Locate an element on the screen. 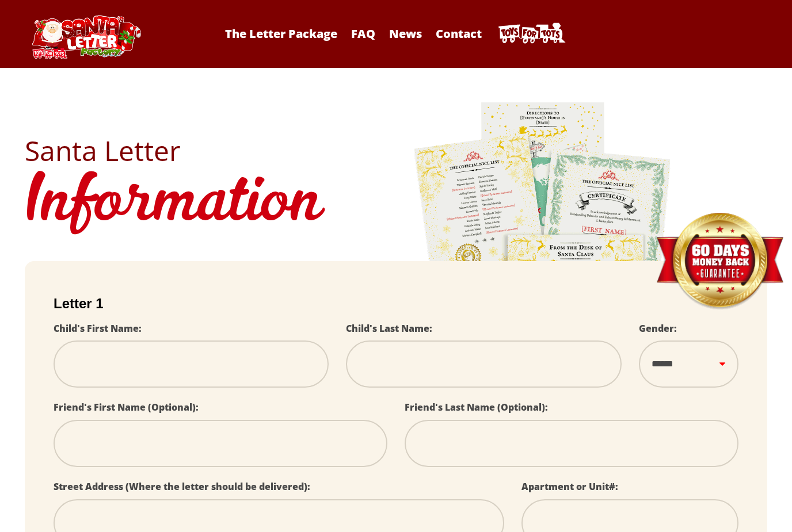 This screenshot has height=532, width=792. img: Money Back Guarantee is located at coordinates (719, 261).